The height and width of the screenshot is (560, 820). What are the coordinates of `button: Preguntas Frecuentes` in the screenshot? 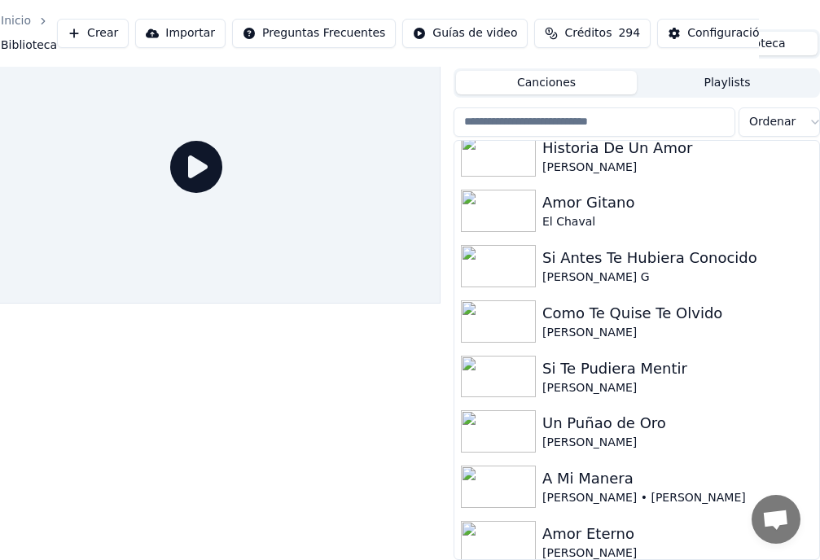 It's located at (313, 33).